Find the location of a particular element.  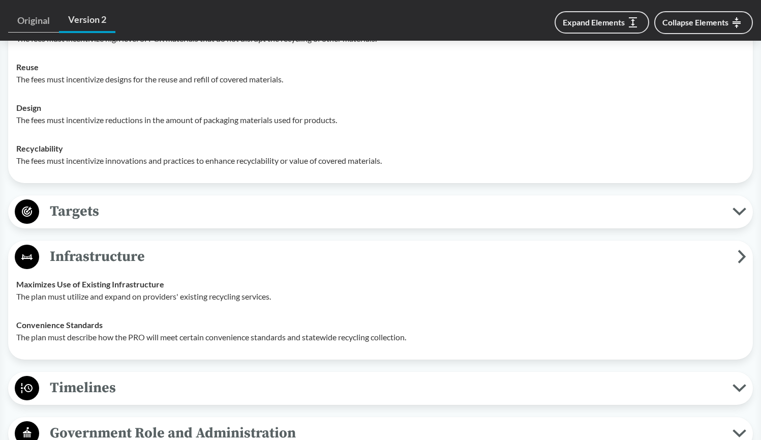

strong: Reuse is located at coordinates (27, 67).